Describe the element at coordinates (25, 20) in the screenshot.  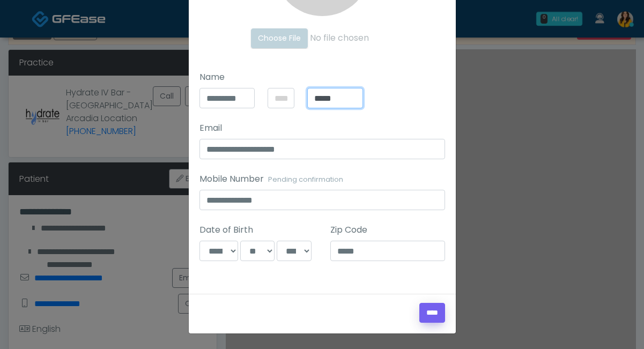
I see `button: Open LiveChat chat widget` at that location.